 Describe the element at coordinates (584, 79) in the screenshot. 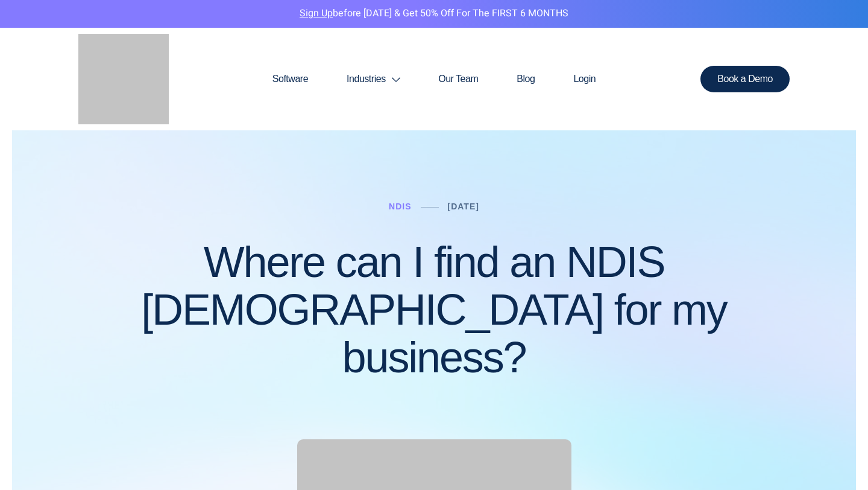

I see `a: Login` at that location.